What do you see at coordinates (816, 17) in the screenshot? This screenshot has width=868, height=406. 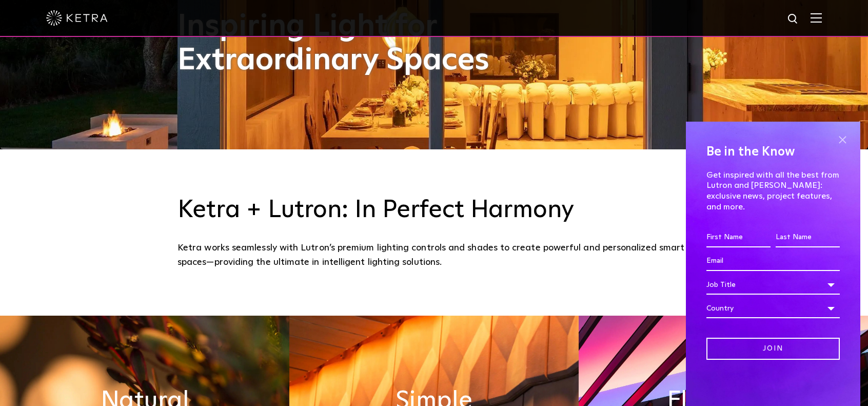 I see `img: Hamburger%20Nav.svg` at bounding box center [816, 17].